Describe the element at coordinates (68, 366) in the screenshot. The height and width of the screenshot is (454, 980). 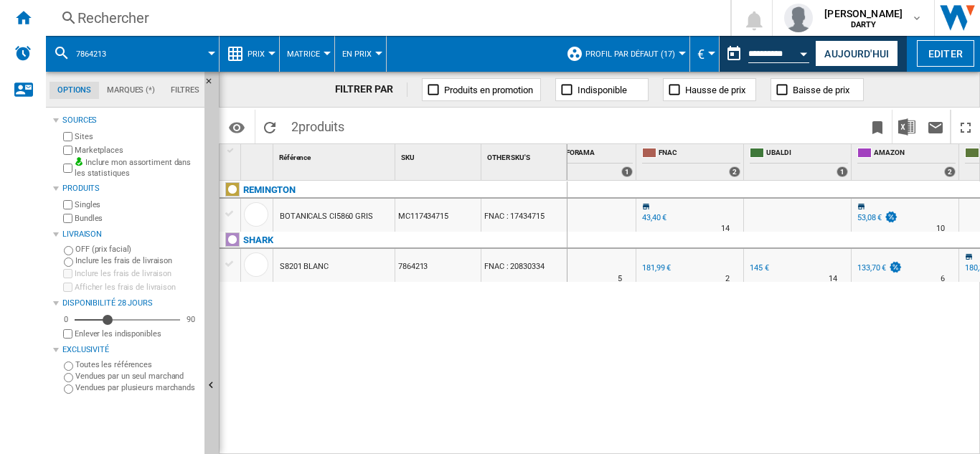
I see `input: Toutes les références` at that location.